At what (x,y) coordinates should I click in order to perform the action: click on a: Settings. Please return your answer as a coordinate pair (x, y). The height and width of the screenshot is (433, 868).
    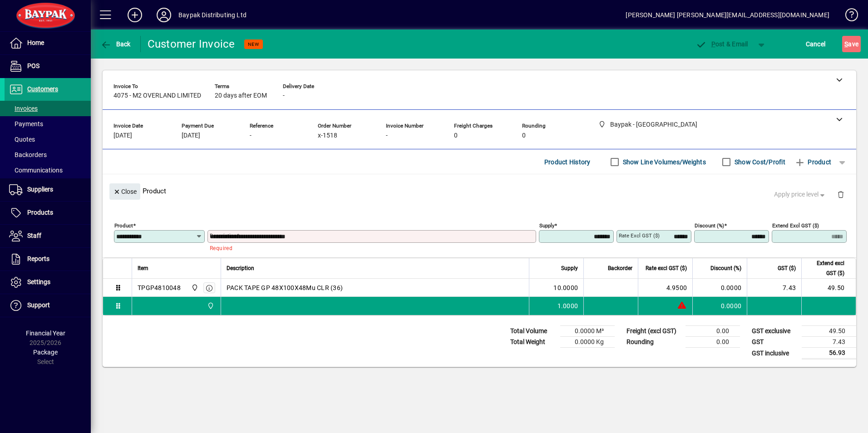
    Looking at the image, I should click on (48, 283).